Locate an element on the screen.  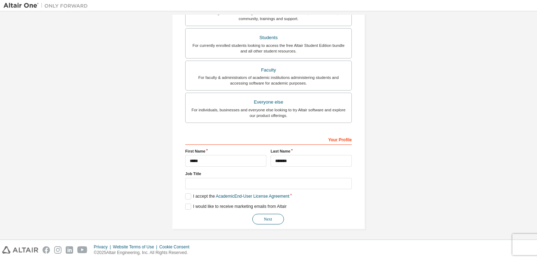
label: Job Title is located at coordinates (269, 173).